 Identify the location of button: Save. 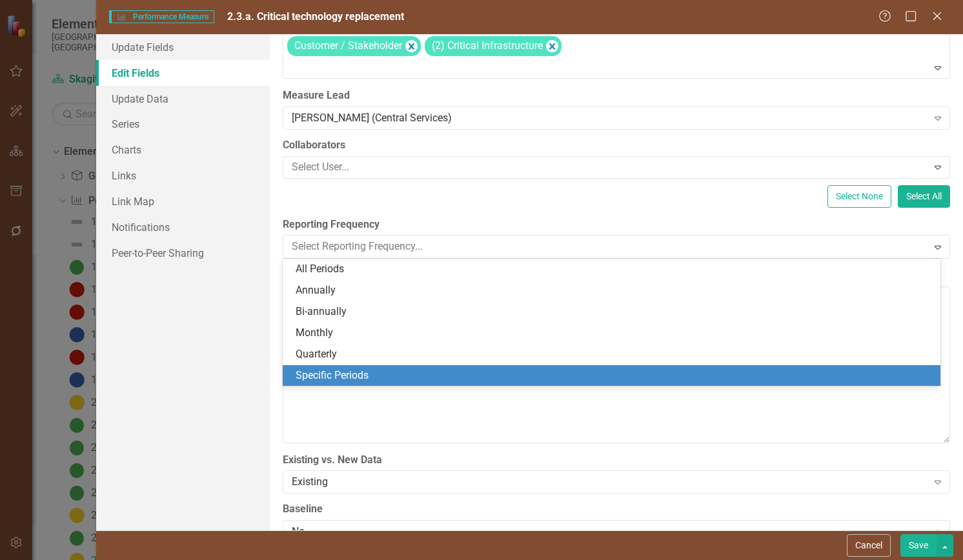
(918, 545).